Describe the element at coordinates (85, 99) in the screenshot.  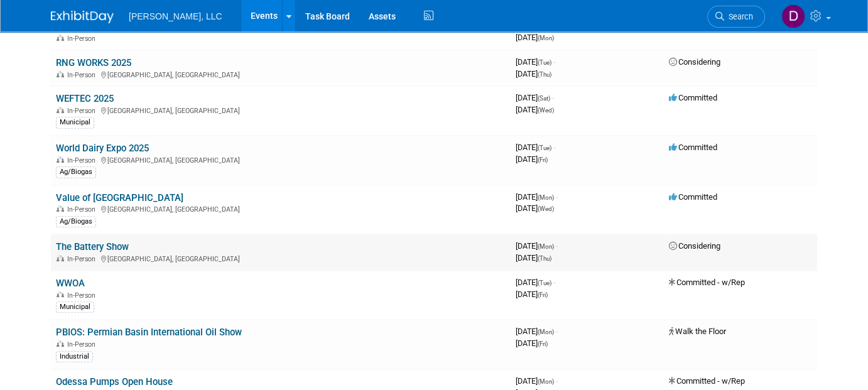
I see `a: WEFTEC 2025` at that location.